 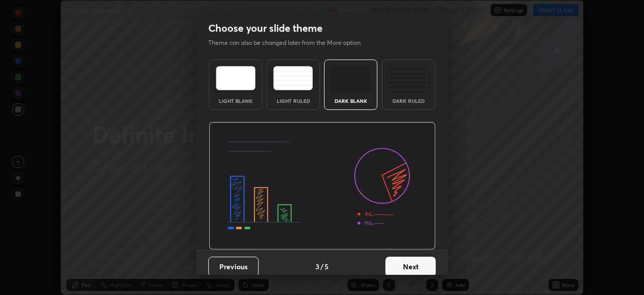 I want to click on div: Light Blank, so click(x=236, y=101).